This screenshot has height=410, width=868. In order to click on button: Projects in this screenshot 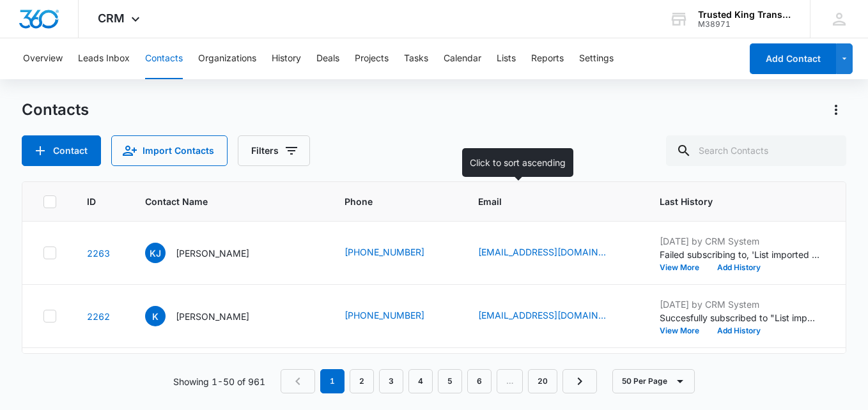, I will do `click(371, 59)`.